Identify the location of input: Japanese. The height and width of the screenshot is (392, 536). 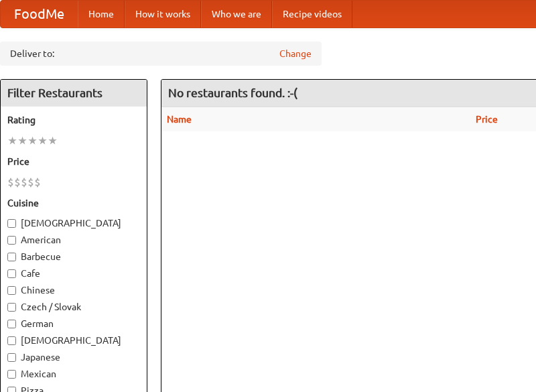
(11, 357).